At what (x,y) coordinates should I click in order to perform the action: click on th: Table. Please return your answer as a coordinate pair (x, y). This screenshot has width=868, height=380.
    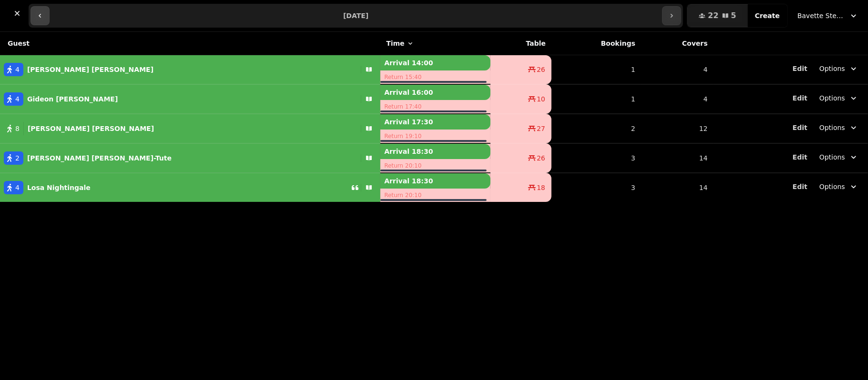
    Looking at the image, I should click on (521, 43).